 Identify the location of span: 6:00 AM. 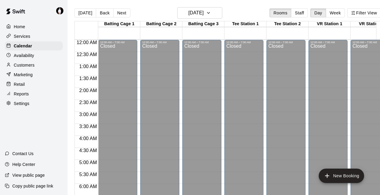
(88, 187).